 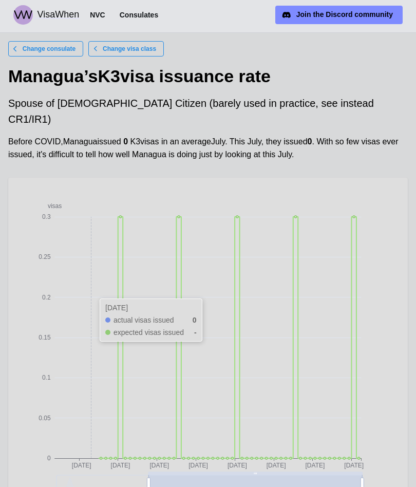 What do you see at coordinates (54, 206) in the screenshot?
I see `text: visas` at bounding box center [54, 206].